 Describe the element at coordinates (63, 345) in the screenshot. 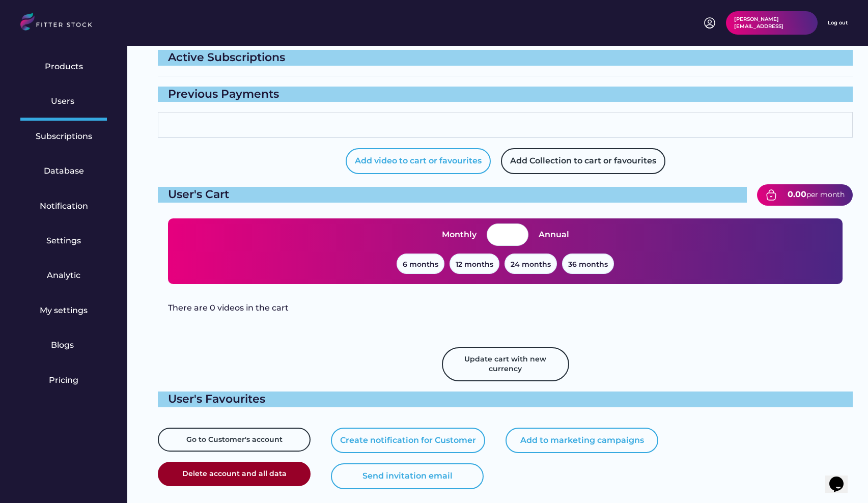

I see `div: Blogs` at that location.